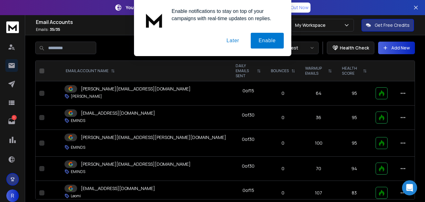 Image resolution: width=425 pixels, height=202 pixels. What do you see at coordinates (319, 93) in the screenshot?
I see `td: 64` at bounding box center [319, 93].